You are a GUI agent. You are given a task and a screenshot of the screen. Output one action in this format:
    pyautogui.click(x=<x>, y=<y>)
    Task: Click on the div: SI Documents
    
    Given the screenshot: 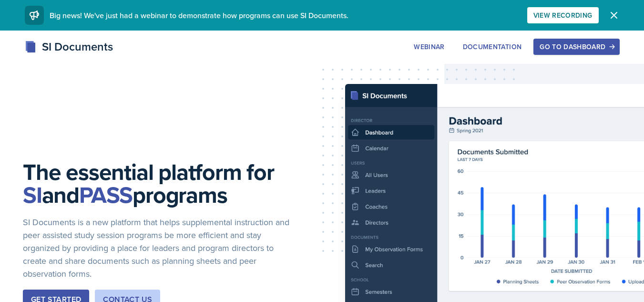 What is the action you would take?
    pyautogui.click(x=69, y=47)
    